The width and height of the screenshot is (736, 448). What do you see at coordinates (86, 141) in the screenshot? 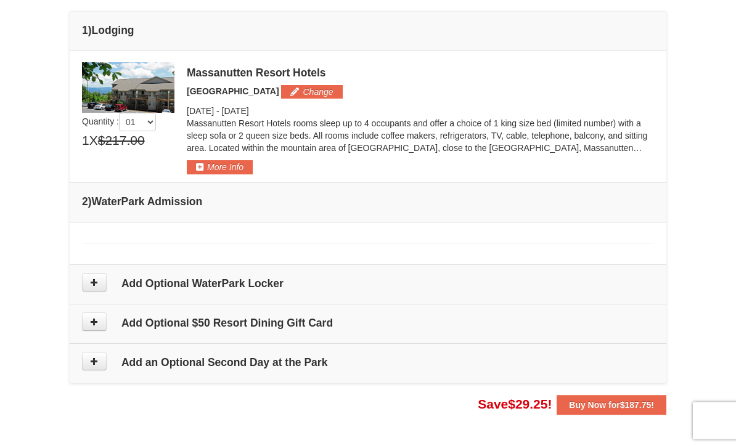
I see `span: 1` at bounding box center [86, 141].